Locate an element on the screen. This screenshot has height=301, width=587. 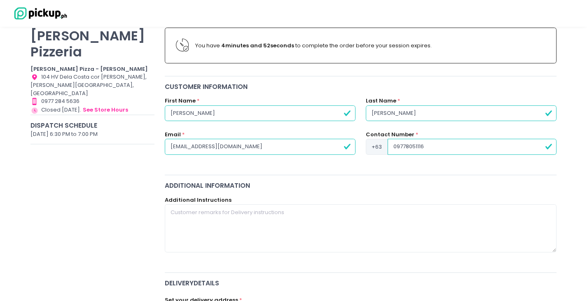
label: Additional Instructions is located at coordinates (198, 200).